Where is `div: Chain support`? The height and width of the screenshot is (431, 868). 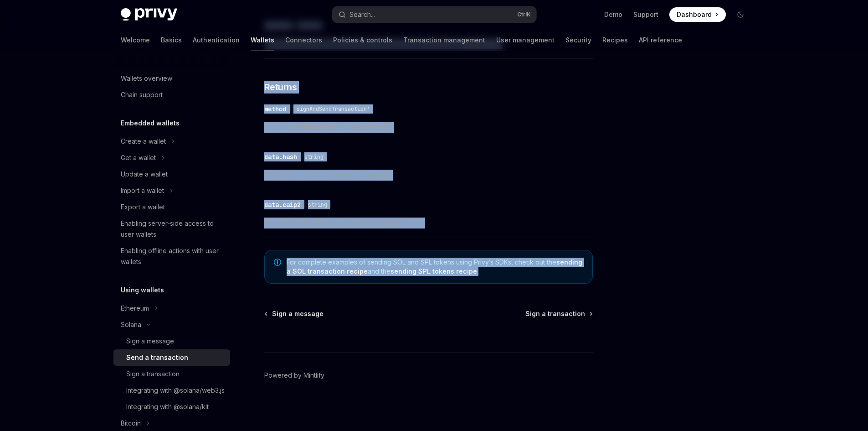
div: Chain support is located at coordinates (142, 95).